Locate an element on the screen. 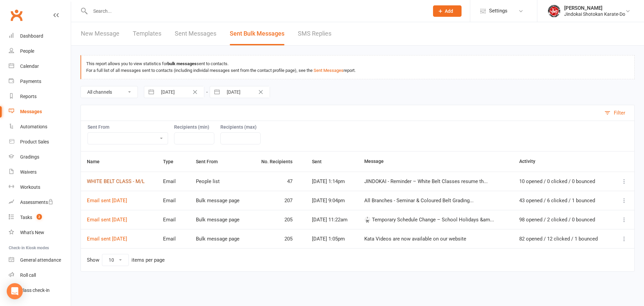  div: Waivers is located at coordinates (28, 171).